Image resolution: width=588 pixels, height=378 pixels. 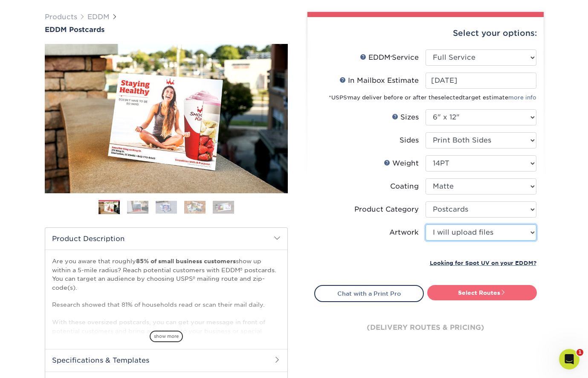 I want to click on span: selected, so click(x=450, y=97).